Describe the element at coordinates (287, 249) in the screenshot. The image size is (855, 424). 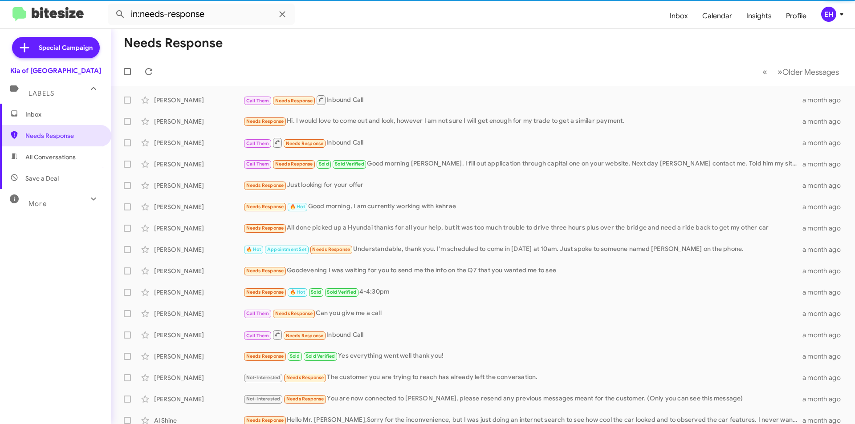
I see `span: Appointment Set` at that location.